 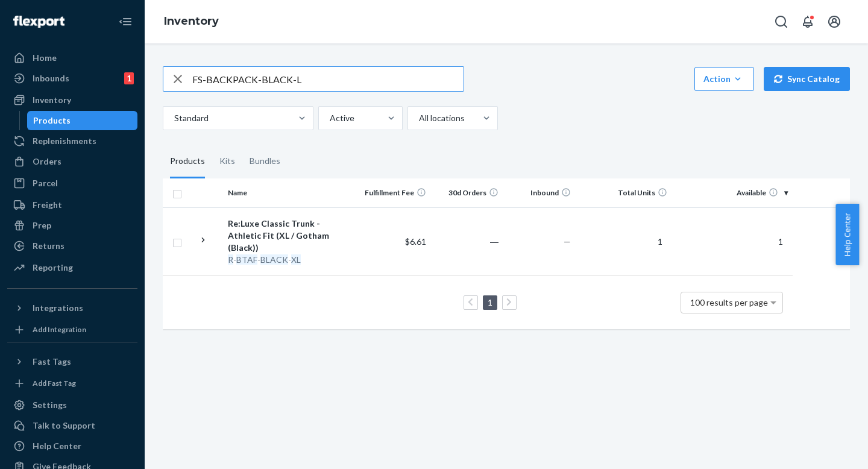 I want to click on a: Add Integration, so click(x=72, y=330).